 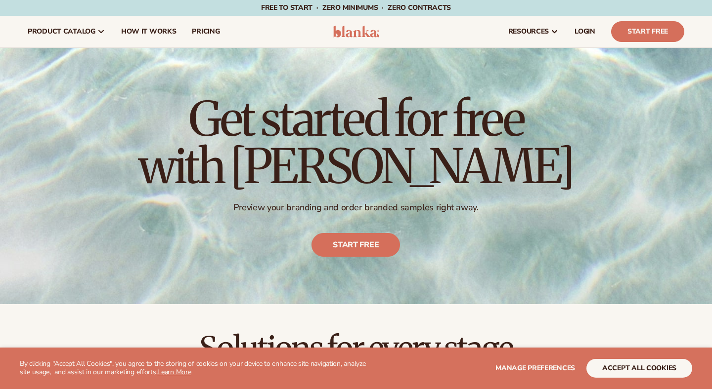 I want to click on a: logo, so click(x=356, y=32).